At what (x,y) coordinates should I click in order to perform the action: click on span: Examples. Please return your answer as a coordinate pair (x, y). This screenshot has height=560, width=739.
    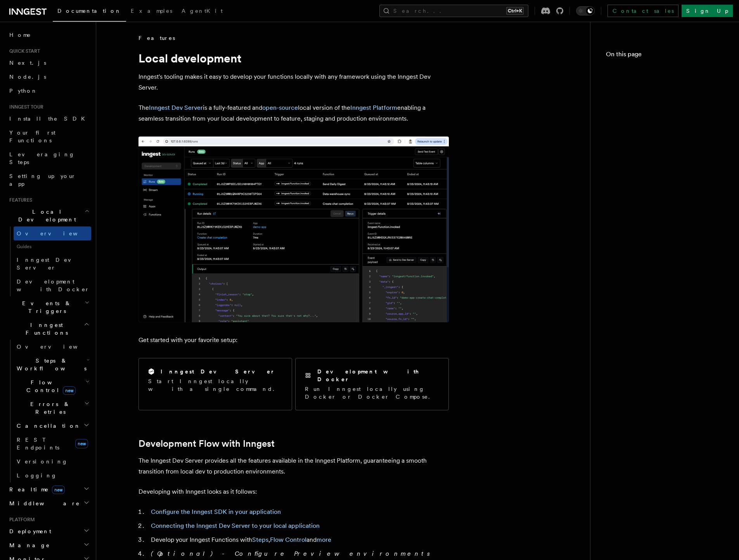
    Looking at the image, I should click on (151, 11).